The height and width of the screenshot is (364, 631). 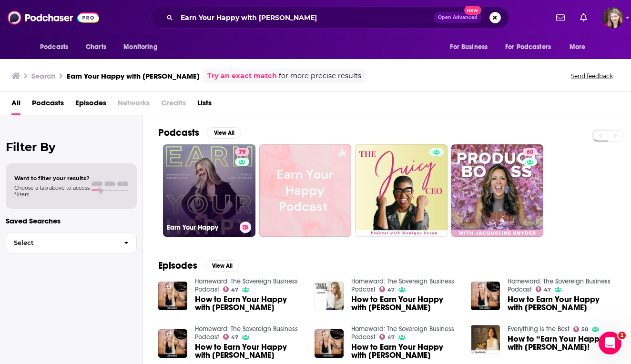 I want to click on button: Send feedback, so click(x=592, y=76).